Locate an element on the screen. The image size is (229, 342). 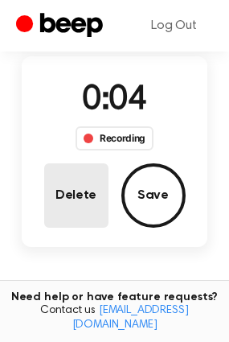
a: Log Out is located at coordinates (174, 26).